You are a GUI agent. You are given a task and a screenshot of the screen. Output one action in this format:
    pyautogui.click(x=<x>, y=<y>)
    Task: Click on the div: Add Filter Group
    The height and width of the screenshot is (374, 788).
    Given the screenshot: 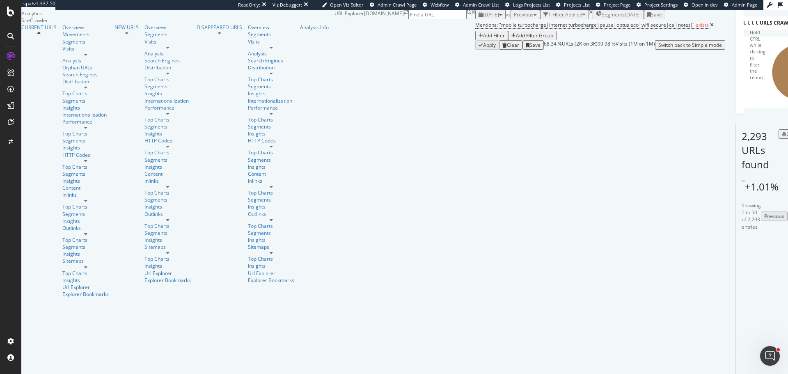 What is the action you would take?
    pyautogui.click(x=534, y=35)
    